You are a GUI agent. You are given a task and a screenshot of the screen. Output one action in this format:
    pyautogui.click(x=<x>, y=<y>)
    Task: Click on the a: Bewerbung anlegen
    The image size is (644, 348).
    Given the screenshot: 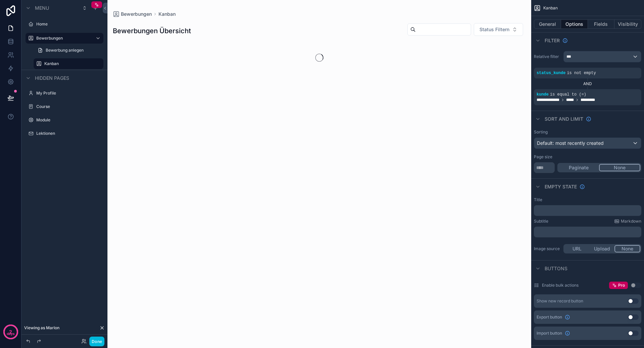 What is the action you would take?
    pyautogui.click(x=69, y=50)
    